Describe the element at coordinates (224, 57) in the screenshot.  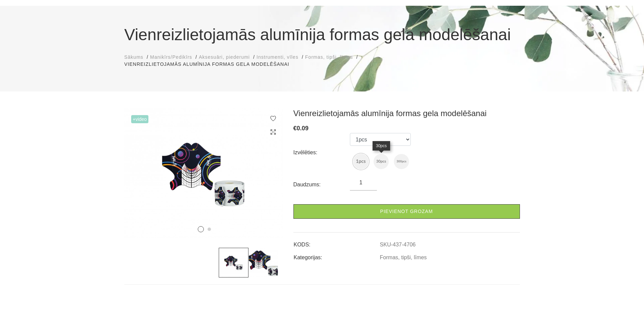
I see `a: Aksesuāri, piederumi` at that location.